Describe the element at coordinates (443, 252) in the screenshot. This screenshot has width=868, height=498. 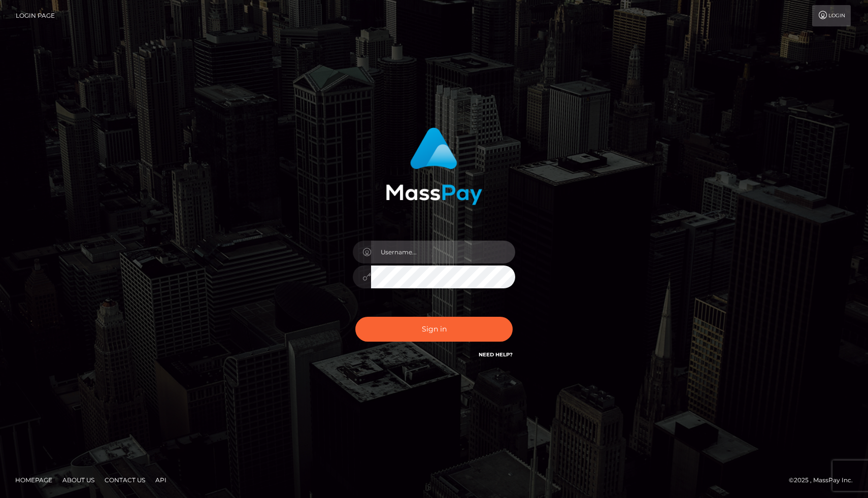
I see `input: Username...` at that location.